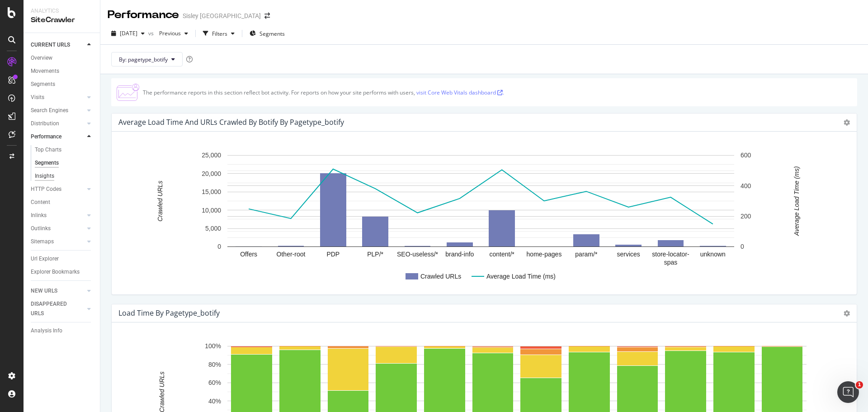 The width and height of the screenshot is (868, 412). Describe the element at coordinates (249, 254) in the screenshot. I see `text: Offers` at that location.